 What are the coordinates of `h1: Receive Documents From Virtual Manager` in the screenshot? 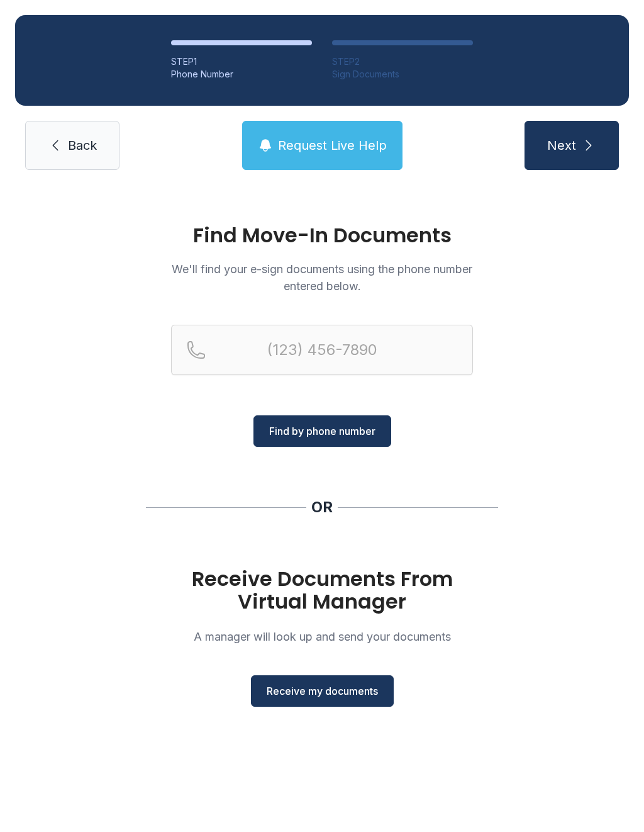 It's located at (322, 590).